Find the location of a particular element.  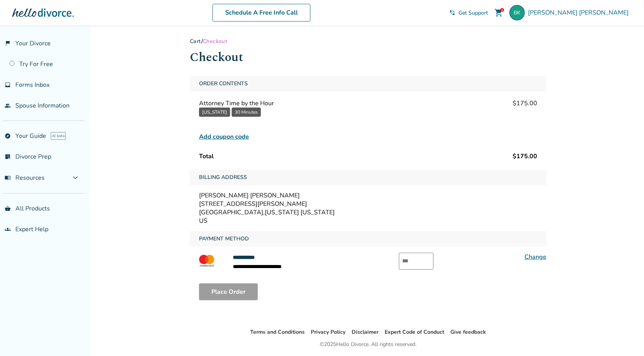

div: US is located at coordinates (368, 221).